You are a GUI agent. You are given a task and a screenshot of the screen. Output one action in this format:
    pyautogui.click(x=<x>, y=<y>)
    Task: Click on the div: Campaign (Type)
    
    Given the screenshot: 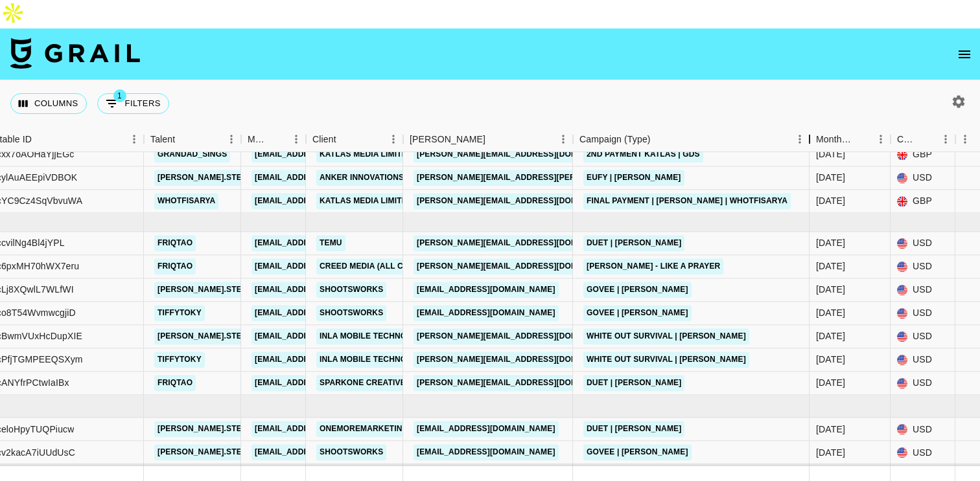 What is the action you would take?
    pyautogui.click(x=691, y=139)
    